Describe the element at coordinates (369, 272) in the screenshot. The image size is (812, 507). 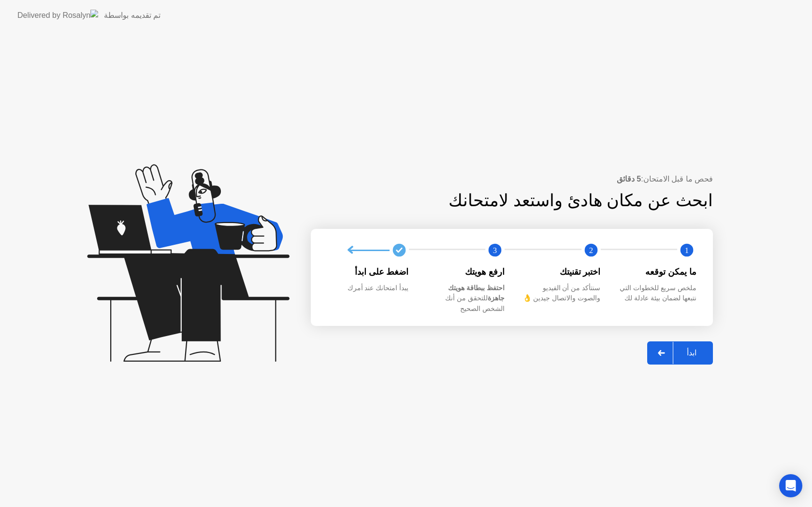
I see `div: اضغط على ابدأ` at that location.